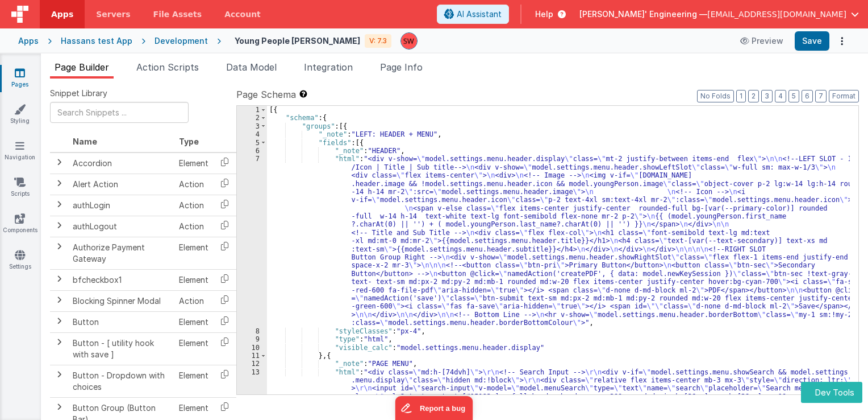 This screenshot has height=420, width=868. What do you see at coordinates (544, 14) in the screenshot?
I see `span: Help` at bounding box center [544, 14].